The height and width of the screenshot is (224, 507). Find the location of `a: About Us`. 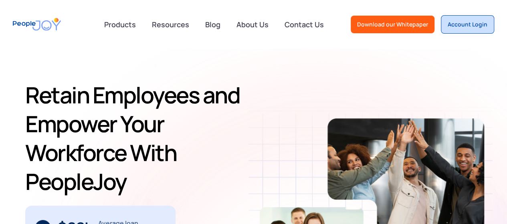

a: About Us is located at coordinates (253, 24).